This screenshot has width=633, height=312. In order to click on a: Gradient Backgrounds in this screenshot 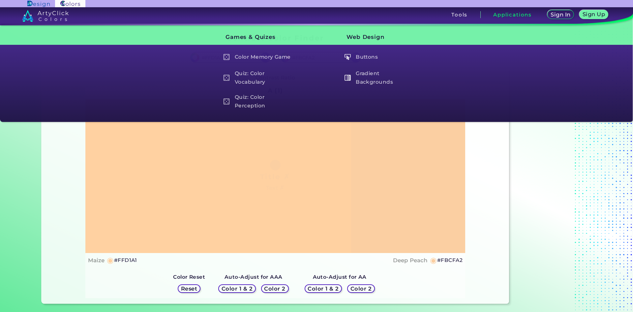, I will do `click(380, 78)`.